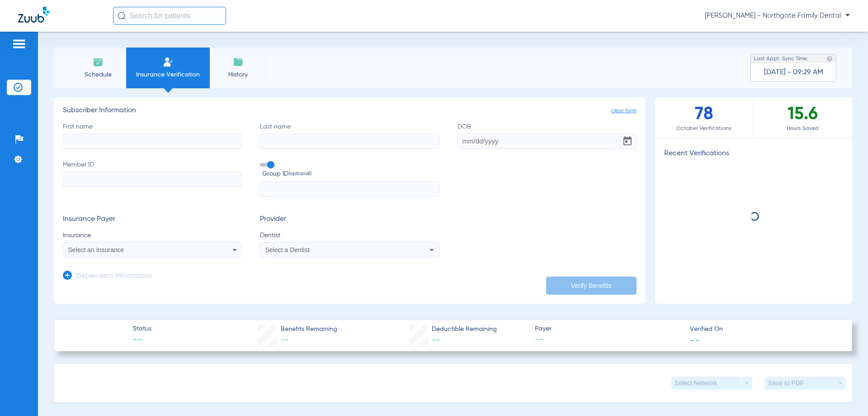  What do you see at coordinates (547, 136) in the screenshot?
I see `label: DOB` at bounding box center [547, 136].